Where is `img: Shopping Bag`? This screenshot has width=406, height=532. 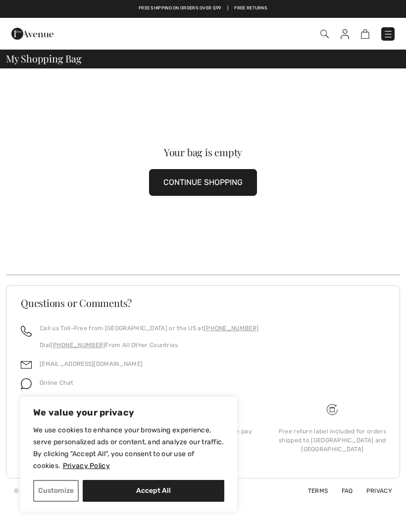 img: Shopping Bag is located at coordinates (365, 34).